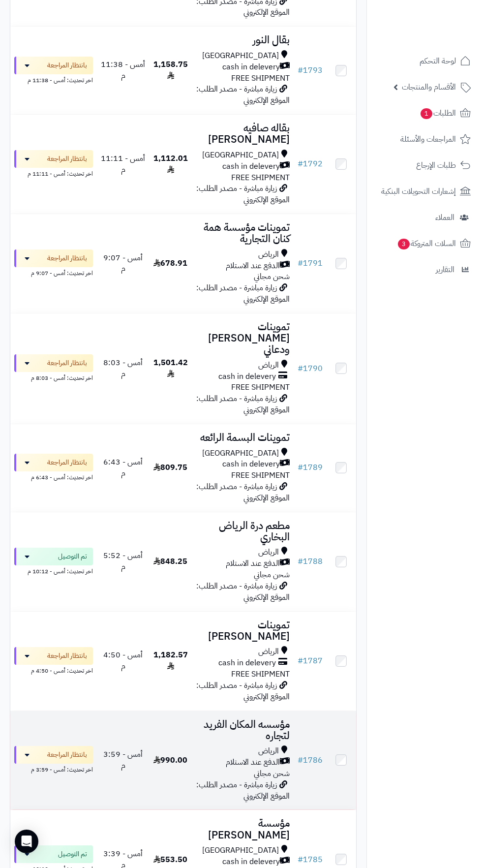 Image resolution: width=482 pixels, height=868 pixels. I want to click on div: اخر تحديث: أمس - 10:12 م, so click(54, 570).